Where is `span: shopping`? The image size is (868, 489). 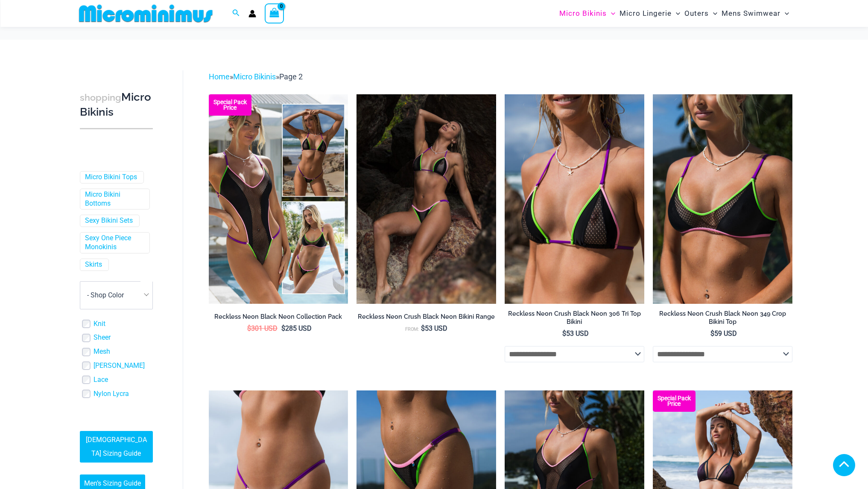
span: shopping is located at coordinates (100, 97).